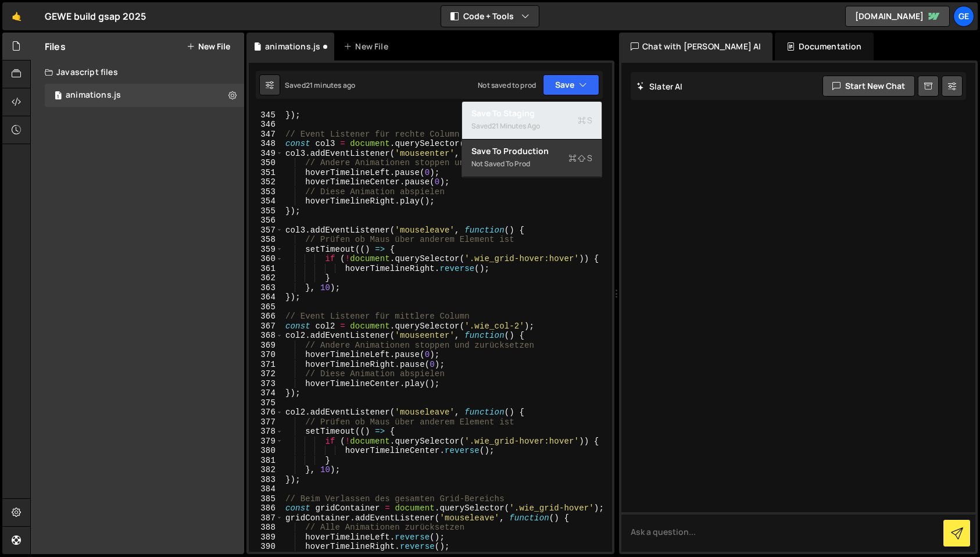 The width and height of the screenshot is (980, 557). I want to click on div: 347, so click(266, 134).